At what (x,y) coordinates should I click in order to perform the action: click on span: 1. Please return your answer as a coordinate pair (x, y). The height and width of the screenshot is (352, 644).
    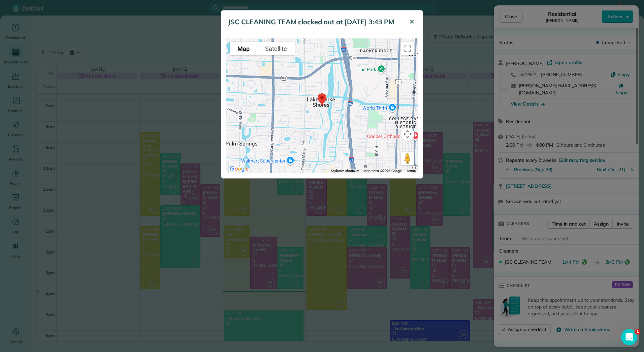
    Looking at the image, I should click on (638, 332).